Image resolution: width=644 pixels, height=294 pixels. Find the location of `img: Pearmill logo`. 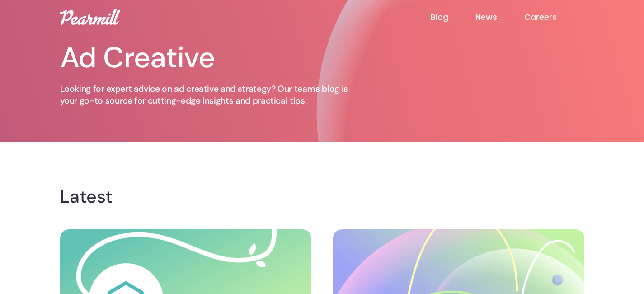

img: Pearmill logo is located at coordinates (90, 16).